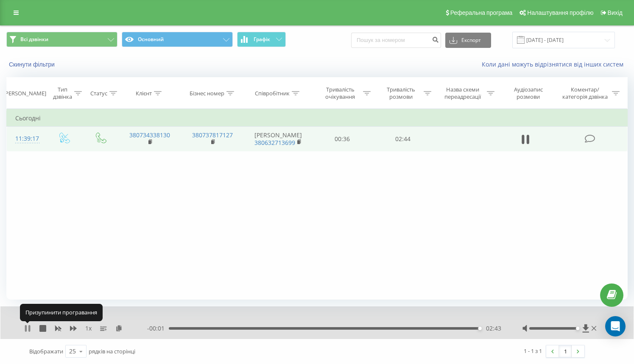  What do you see at coordinates (34, 40) in the screenshot?
I see `span: Всі дзвінки` at bounding box center [34, 40].